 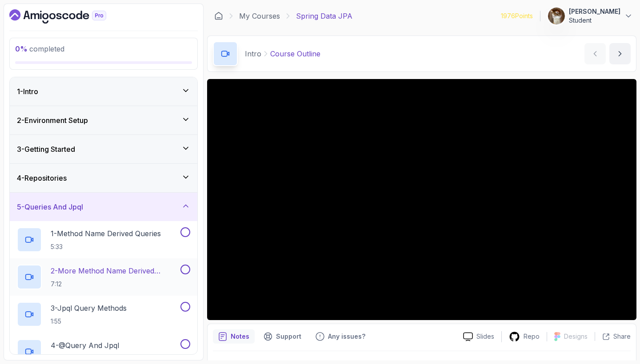 I want to click on button: next content, so click(x=620, y=54).